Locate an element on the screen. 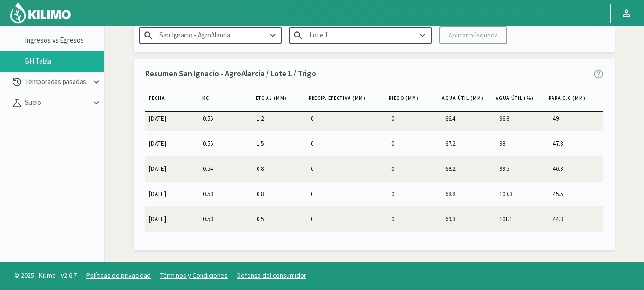 This screenshot has height=290, width=644. td: 47.8 is located at coordinates (576, 143).